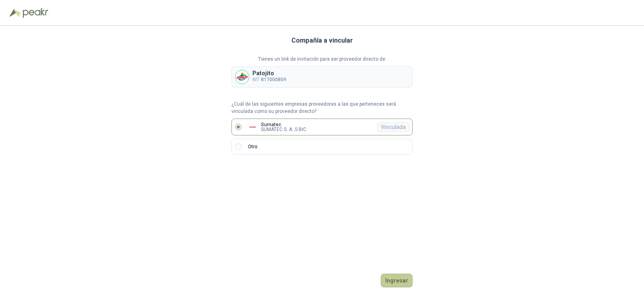 This screenshot has width=644, height=297. I want to click on img: Peakr, so click(35, 13).